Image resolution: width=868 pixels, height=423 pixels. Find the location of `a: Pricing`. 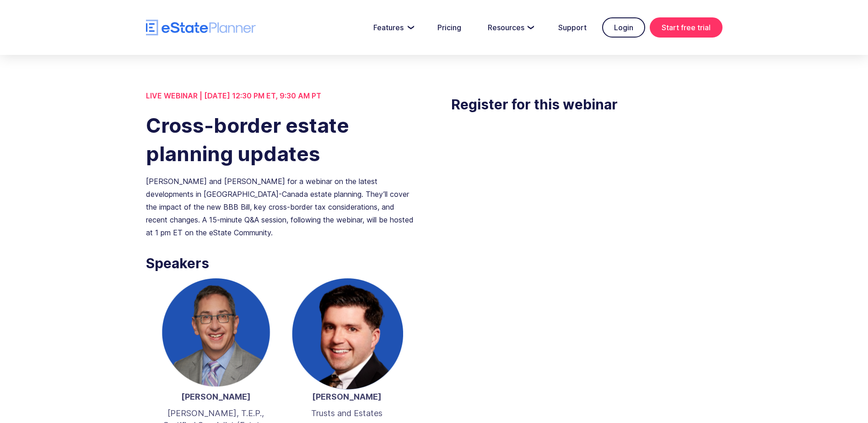

a: Pricing is located at coordinates (450, 27).